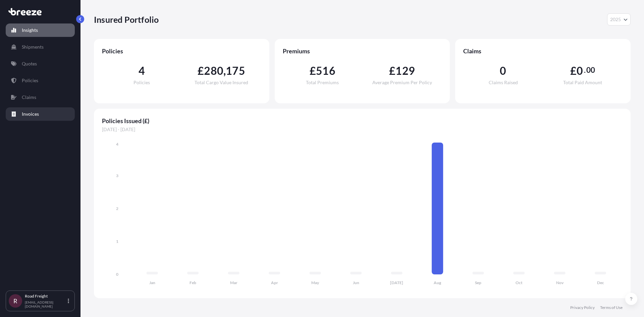 This screenshot has height=317, width=644. What do you see at coordinates (583, 308) in the screenshot?
I see `p: Privacy Policy` at bounding box center [583, 308].